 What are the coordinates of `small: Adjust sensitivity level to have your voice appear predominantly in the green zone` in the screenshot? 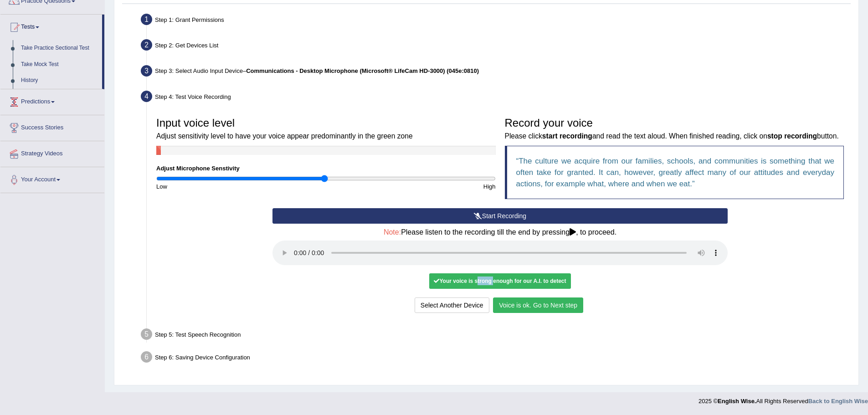 It's located at (284, 136).